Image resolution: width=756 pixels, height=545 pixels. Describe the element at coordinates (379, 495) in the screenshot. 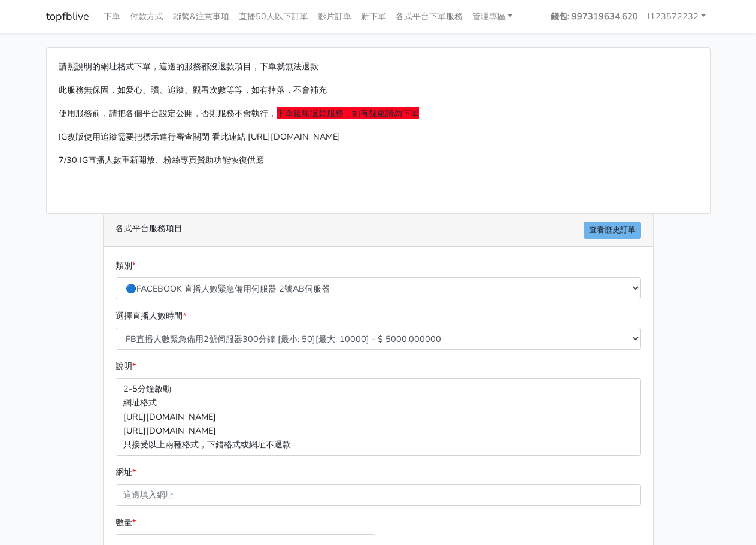

I see `input: 這邊填入網址` at that location.